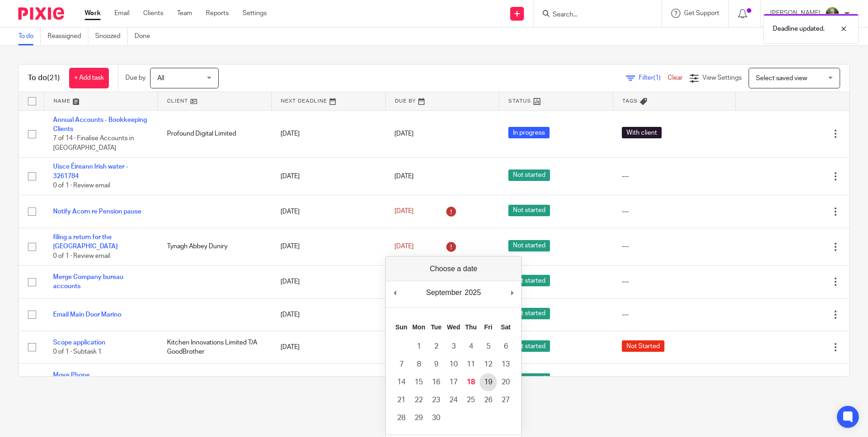  I want to click on a: Move Phone, so click(72, 375).